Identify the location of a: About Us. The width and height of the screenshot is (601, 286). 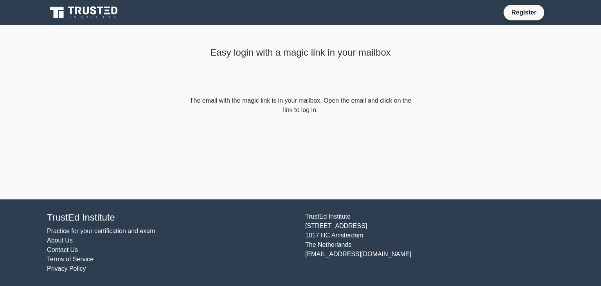
(60, 240).